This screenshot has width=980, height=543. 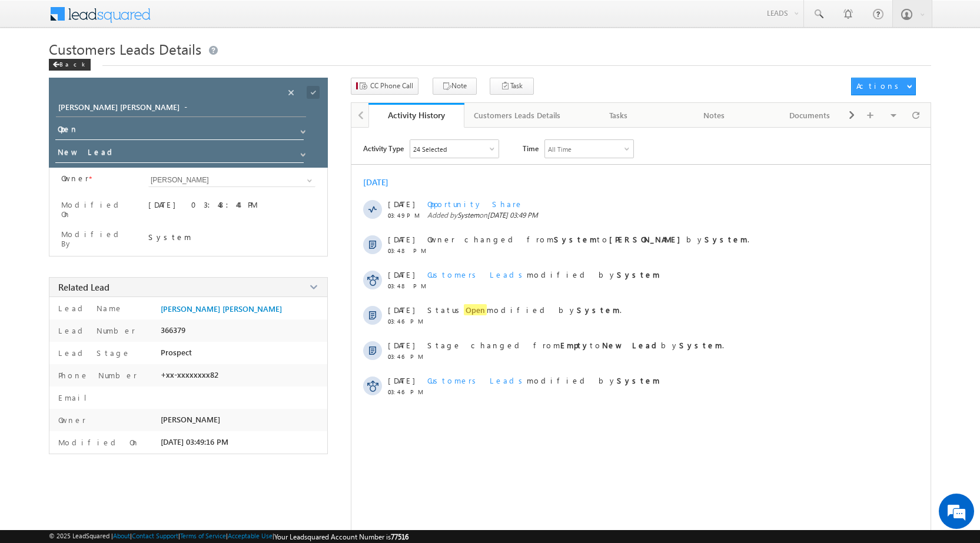 I want to click on img: d_60004797649_company_0_60004797649, so click(x=35, y=69).